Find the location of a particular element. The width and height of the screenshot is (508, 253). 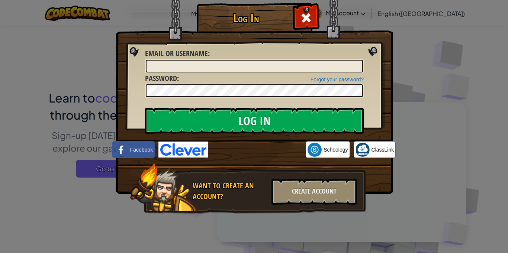

img: facebook_small.png is located at coordinates (121, 150).